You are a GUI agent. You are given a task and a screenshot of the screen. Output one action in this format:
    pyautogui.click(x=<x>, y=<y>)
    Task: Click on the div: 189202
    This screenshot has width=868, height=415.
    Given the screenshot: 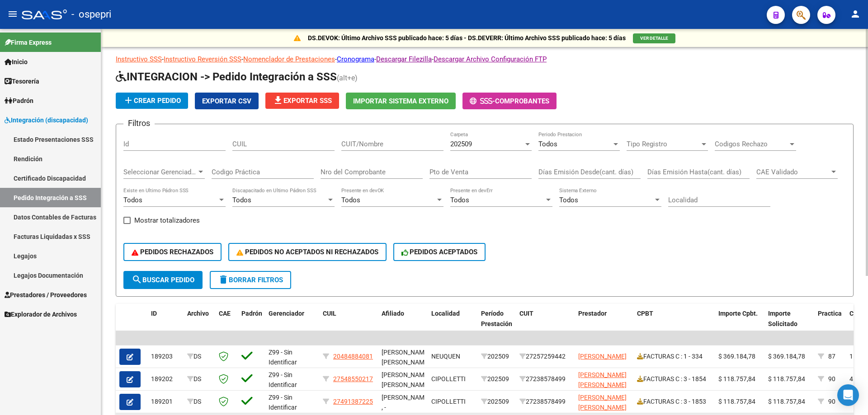 What is the action you would take?
    pyautogui.click(x=165, y=379)
    